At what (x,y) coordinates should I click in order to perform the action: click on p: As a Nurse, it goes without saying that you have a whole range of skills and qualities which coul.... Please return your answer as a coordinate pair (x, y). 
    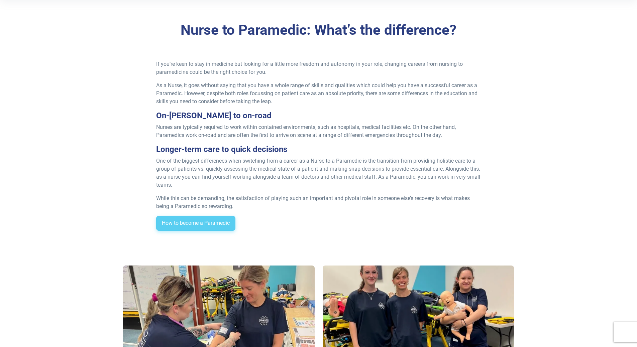
    Looking at the image, I should click on (318, 94).